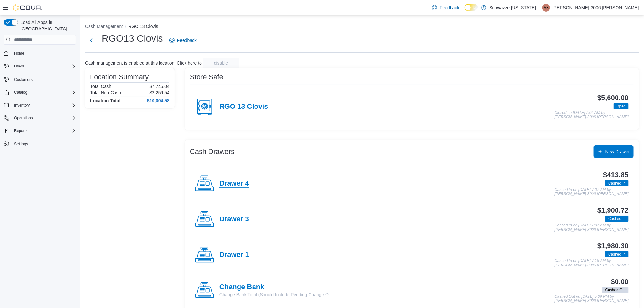 The image size is (644, 308). Describe the element at coordinates (24, 80) in the screenshot. I see `a: Customers` at that location.